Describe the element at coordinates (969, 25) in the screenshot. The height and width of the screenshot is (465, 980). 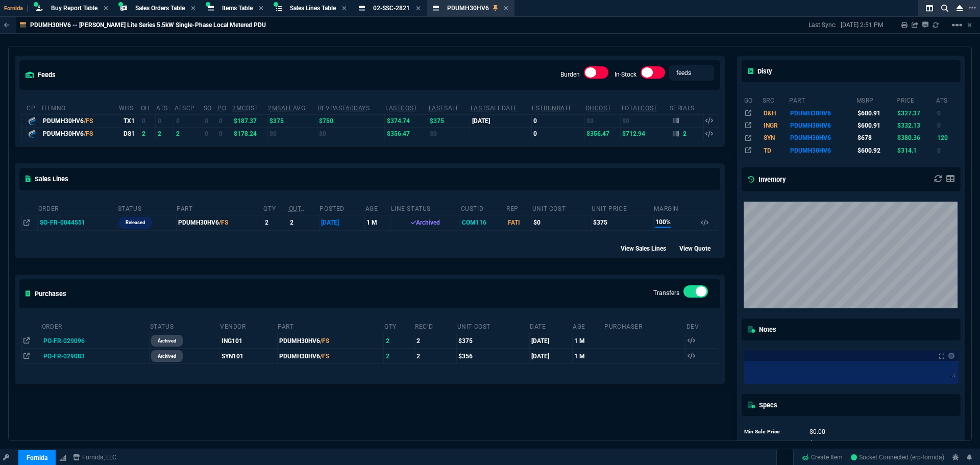
I see `a: Hide Workbench` at that location.